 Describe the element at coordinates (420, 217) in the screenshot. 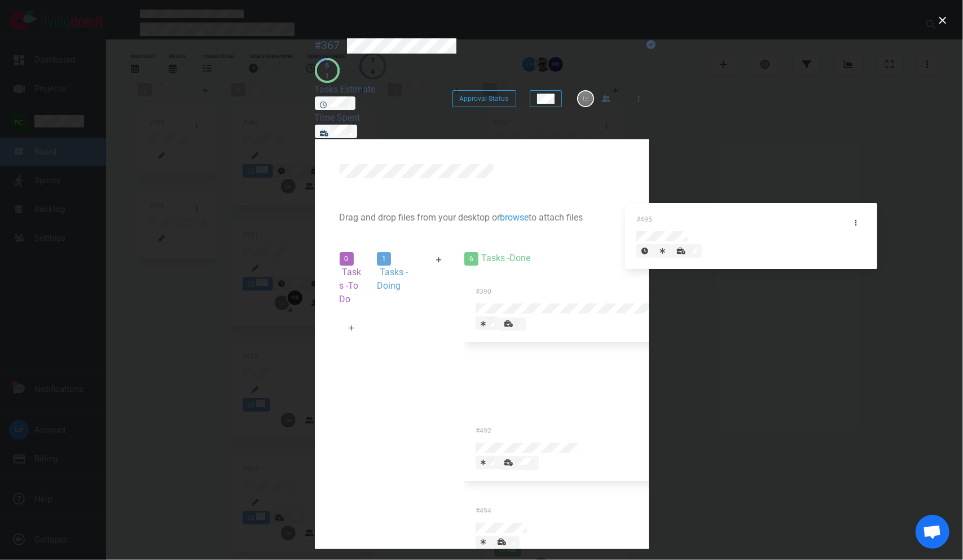

I see `span: Drag and drop files from your desktop or` at that location.